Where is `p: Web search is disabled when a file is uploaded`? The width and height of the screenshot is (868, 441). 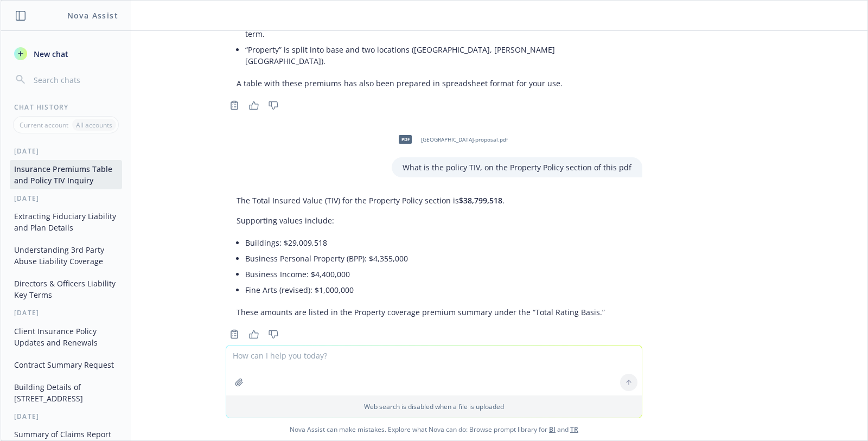 p: Web search is disabled when a file is uploaded is located at coordinates (434, 407).